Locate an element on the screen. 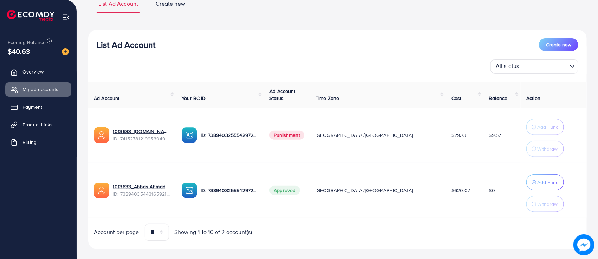 This screenshot has height=259, width=598. button: Create new is located at coordinates (559, 45).